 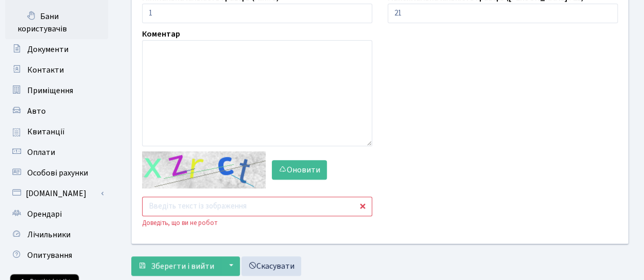 What do you see at coordinates (182, 266) in the screenshot?
I see `span: Зберегти і вийти` at bounding box center [182, 266].